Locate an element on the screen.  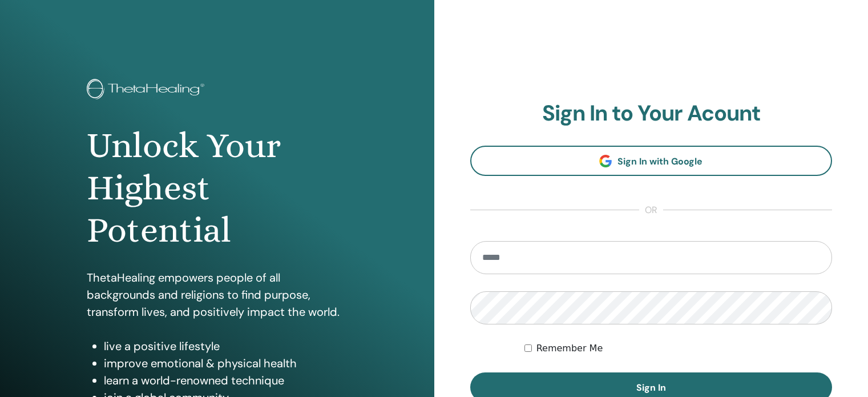
p: ThetaHealing empowers people of all backgrounds and religions to find purpose, transform lives, a... is located at coordinates (217, 295).